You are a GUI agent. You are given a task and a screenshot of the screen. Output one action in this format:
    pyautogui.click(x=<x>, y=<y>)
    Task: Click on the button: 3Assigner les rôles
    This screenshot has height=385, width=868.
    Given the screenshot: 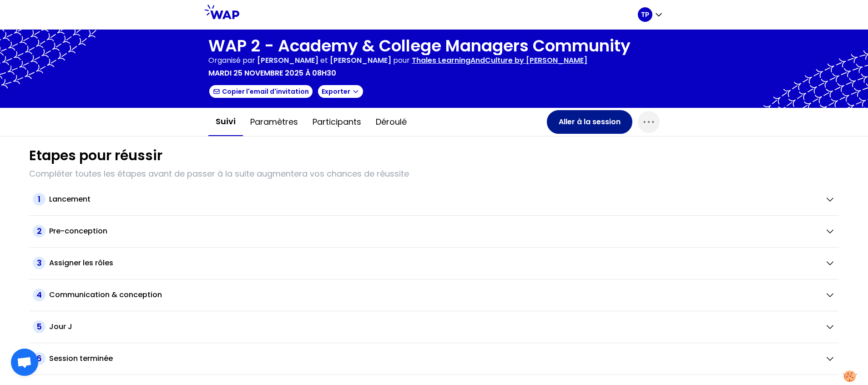 What is the action you would take?
    pyautogui.click(x=434, y=263)
    